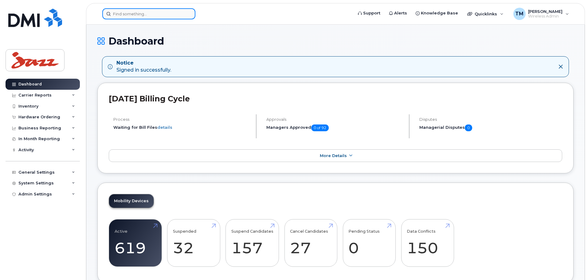  What do you see at coordinates (144, 63) in the screenshot?
I see `strong: Notice` at bounding box center [144, 63].